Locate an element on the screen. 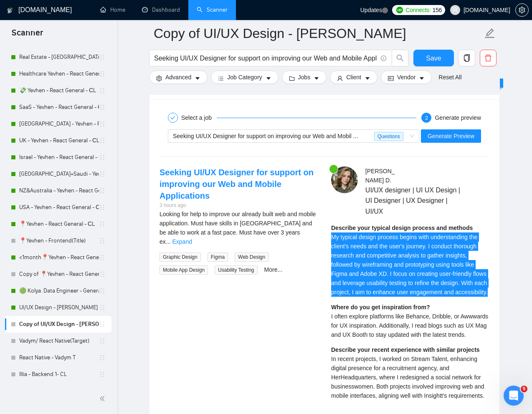 This screenshot has width=532, height=414. div: Looking for help to improve our already built web and mobile application. Must have skills in Fig... is located at coordinates (239, 228).